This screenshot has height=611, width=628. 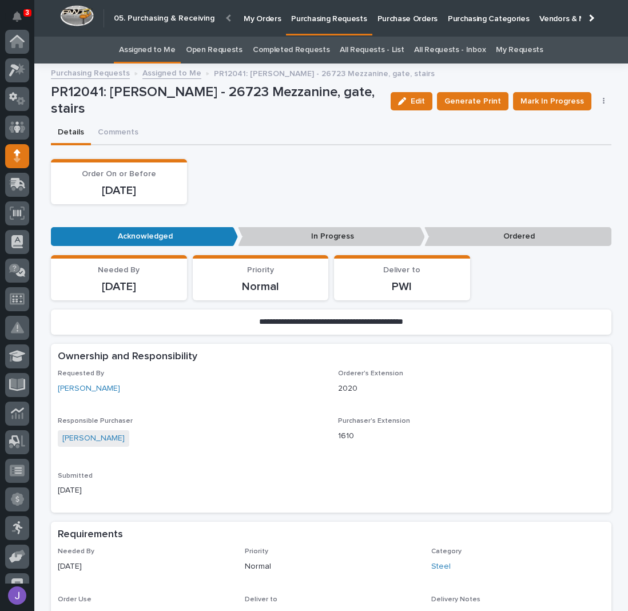 What do you see at coordinates (27, 13) in the screenshot?
I see `p: 3` at bounding box center [27, 13].